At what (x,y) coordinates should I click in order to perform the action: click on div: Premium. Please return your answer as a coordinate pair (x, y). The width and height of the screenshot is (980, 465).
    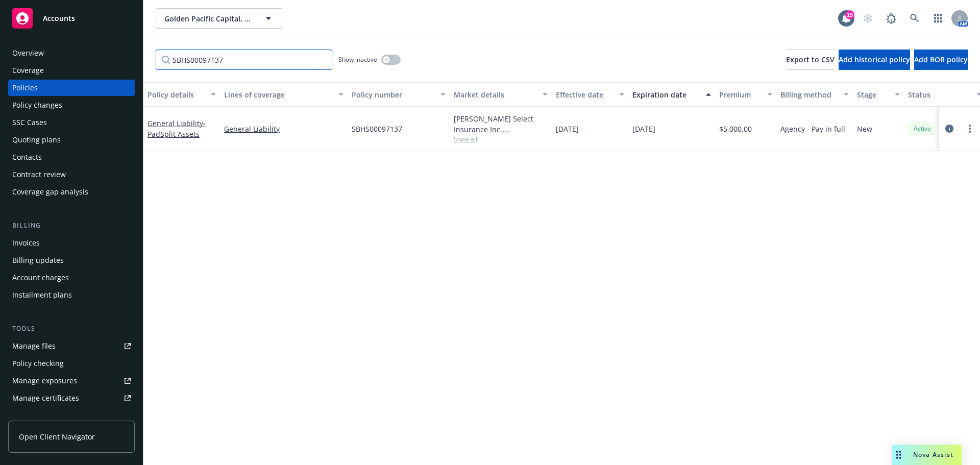
    Looking at the image, I should click on (740, 94).